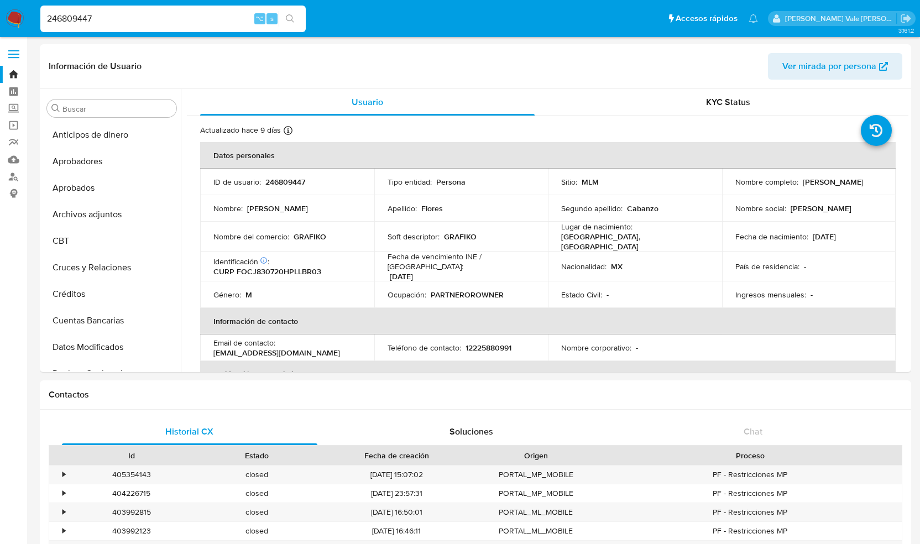 This screenshot has height=544, width=920. What do you see at coordinates (131, 475) in the screenshot?
I see `div: 405354143` at bounding box center [131, 475].